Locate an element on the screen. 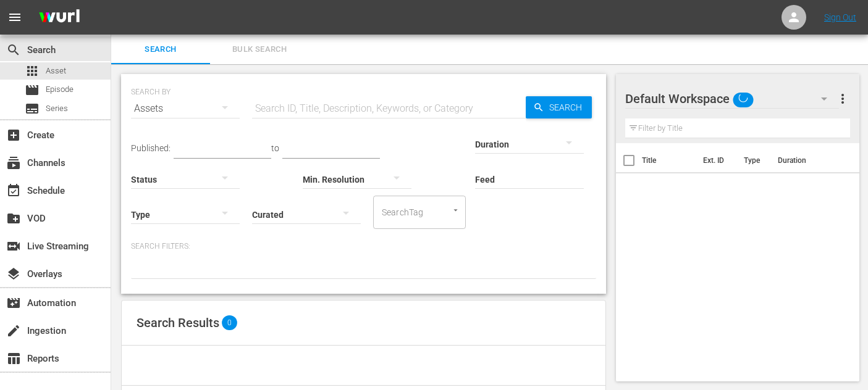 This screenshot has width=868, height=390. span: to is located at coordinates (275, 148).